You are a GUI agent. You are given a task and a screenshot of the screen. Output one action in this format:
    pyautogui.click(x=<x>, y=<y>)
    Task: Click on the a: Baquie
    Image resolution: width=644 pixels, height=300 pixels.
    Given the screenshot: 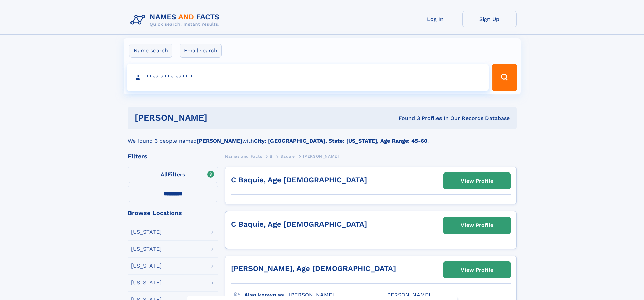 What is the action you would take?
    pyautogui.click(x=287, y=156)
    